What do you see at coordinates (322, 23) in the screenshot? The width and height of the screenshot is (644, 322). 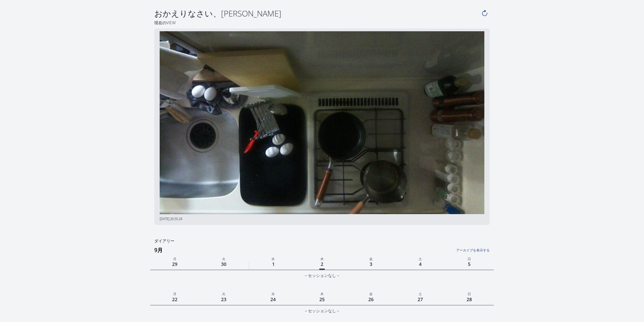 I see `h2: 現在のView` at bounding box center [322, 23].